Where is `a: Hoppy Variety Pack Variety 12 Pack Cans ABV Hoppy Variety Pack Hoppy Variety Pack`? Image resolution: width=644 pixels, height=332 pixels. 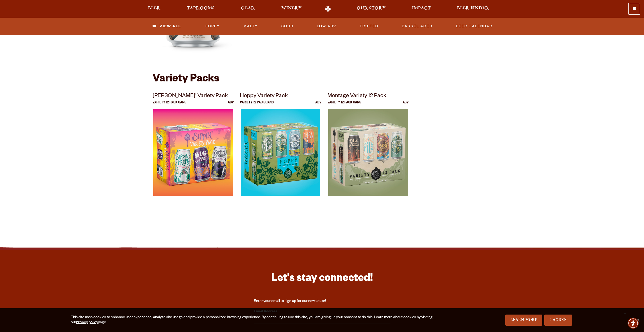 a: Hoppy Variety Pack Variety 12 Pack Cans ABV Hoppy Variety Pack Hoppy Variety Pack is located at coordinates (281, 163).